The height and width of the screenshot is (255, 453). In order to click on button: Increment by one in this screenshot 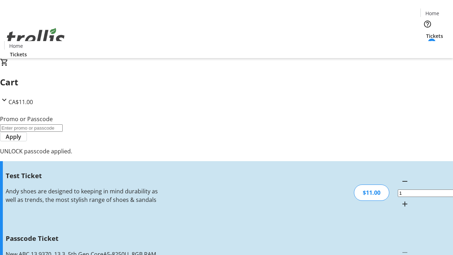, I will do `click(405, 204)`.